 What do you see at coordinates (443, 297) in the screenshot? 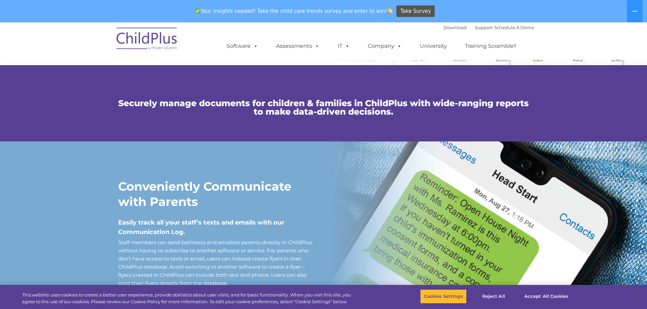
I see `button: Cookies Settings` at bounding box center [443, 297].